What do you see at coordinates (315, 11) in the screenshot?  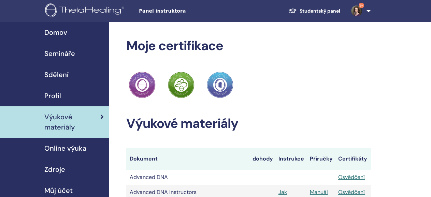 I see `a: Studentský panel` at bounding box center [315, 11].